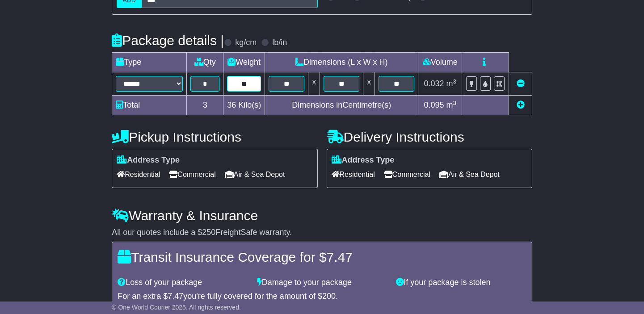 This screenshot has width=644, height=314. What do you see at coordinates (520, 84) in the screenshot?
I see `a: Remove this item` at bounding box center [520, 84].